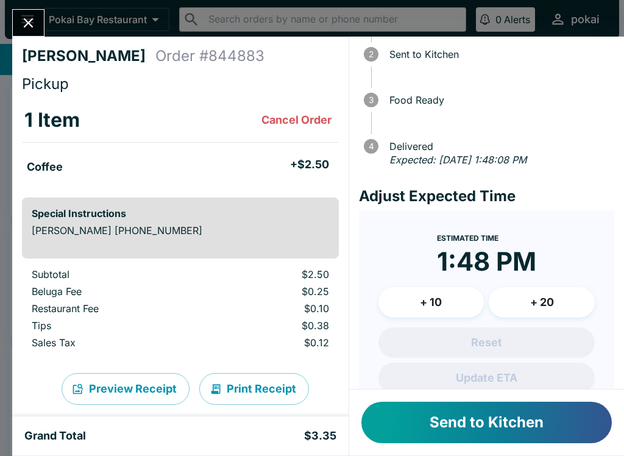 The image size is (624, 456). Describe the element at coordinates (487, 196) in the screenshot. I see `h4: Adjust Expected Time` at that location.